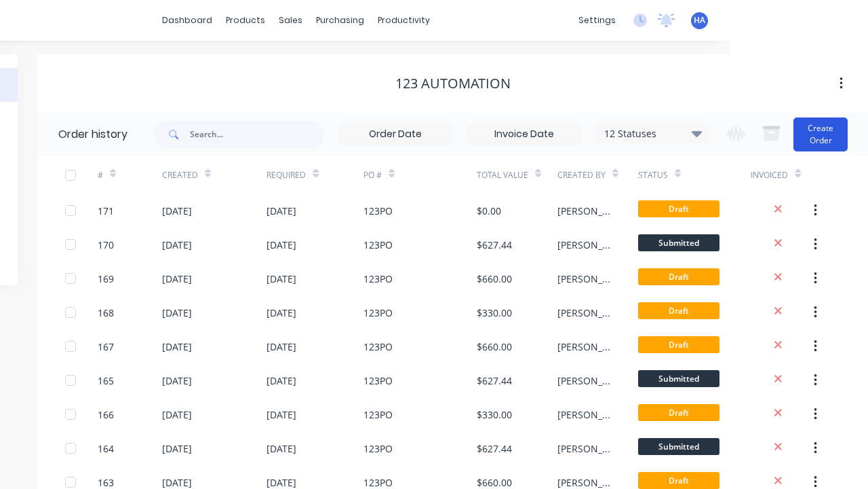 This screenshot has height=489, width=868. Describe the element at coordinates (188, 21) in the screenshot. I see `a: dashboard` at that location.